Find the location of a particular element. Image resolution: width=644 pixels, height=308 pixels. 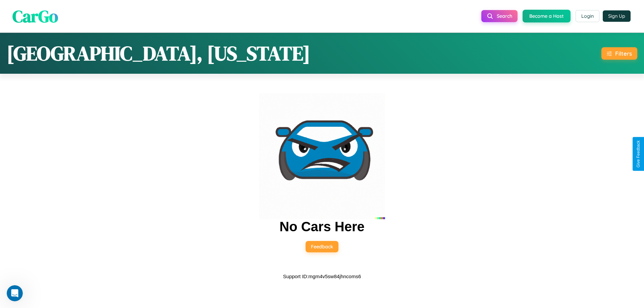

div: Filters is located at coordinates (624, 53).